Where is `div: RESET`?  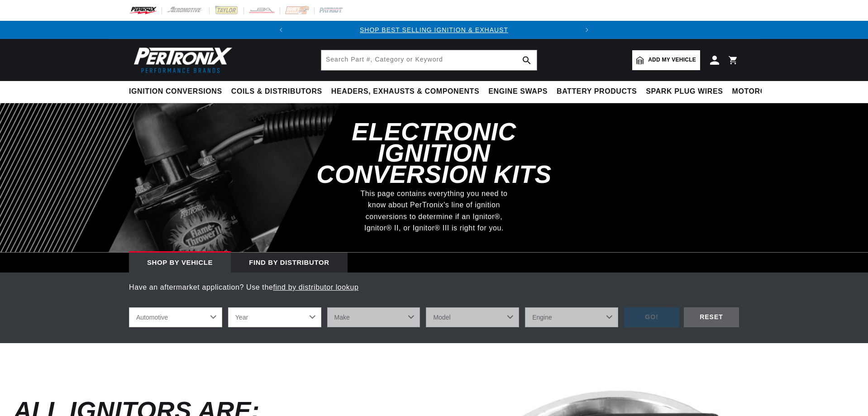
div: RESET is located at coordinates (711, 317).